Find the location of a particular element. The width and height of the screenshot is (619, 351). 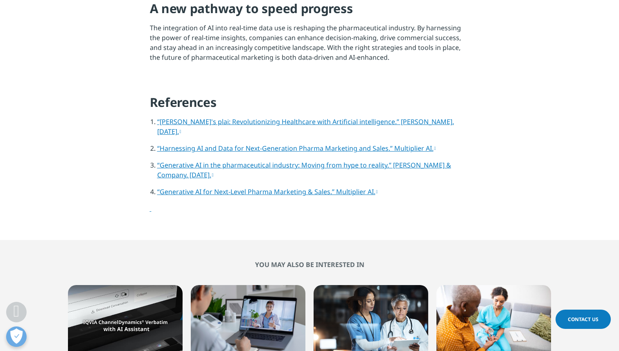

a: “Generative AI for Next-Level Pharma Marketing & Sales.” Multiplier AI. is located at coordinates (267, 192).